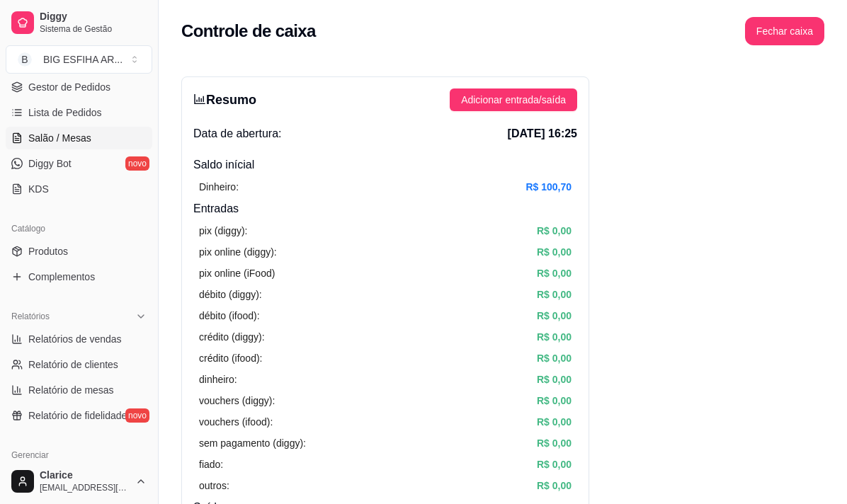 The image size is (847, 504). Describe the element at coordinates (48, 252) in the screenshot. I see `span: Produtos` at that location.